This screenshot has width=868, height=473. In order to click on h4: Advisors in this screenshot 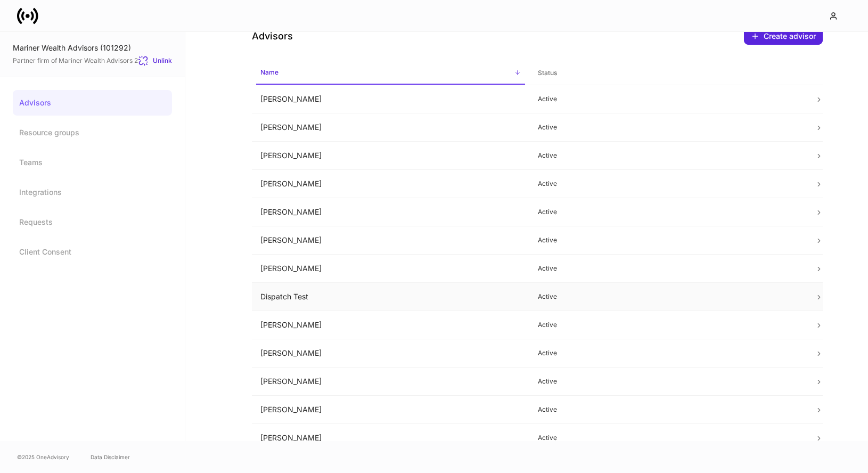, I will do `click(272, 36)`.